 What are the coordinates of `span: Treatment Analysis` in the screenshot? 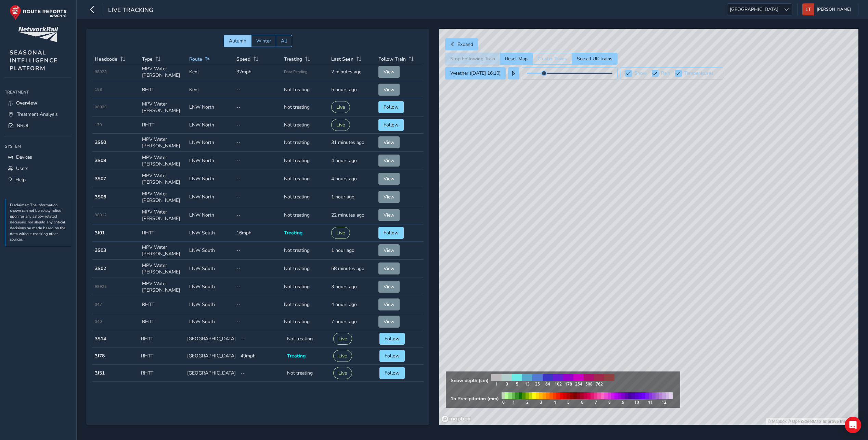 It's located at (37, 114).